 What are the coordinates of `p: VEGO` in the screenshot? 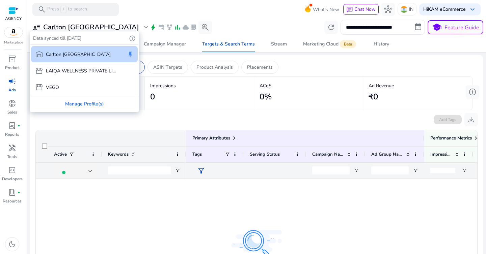 It's located at (52, 87).